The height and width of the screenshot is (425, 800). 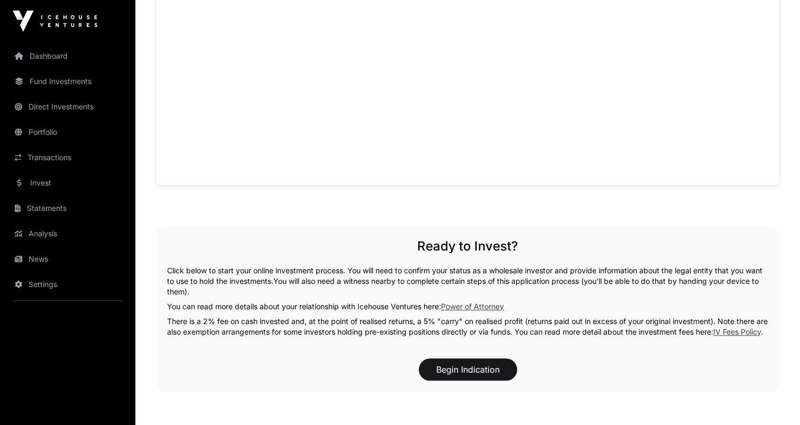 I want to click on p: You can read more details about your relationship with Icehouse Ventures here:, so click(x=467, y=307).